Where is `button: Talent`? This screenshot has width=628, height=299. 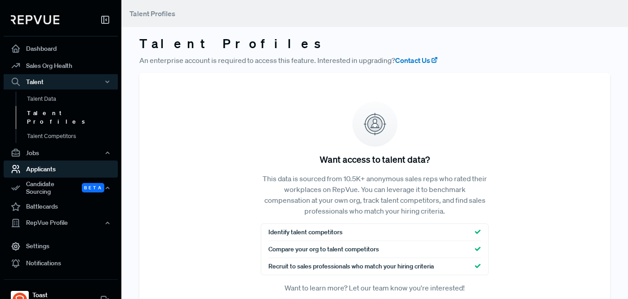
button: Talent is located at coordinates (61, 82).